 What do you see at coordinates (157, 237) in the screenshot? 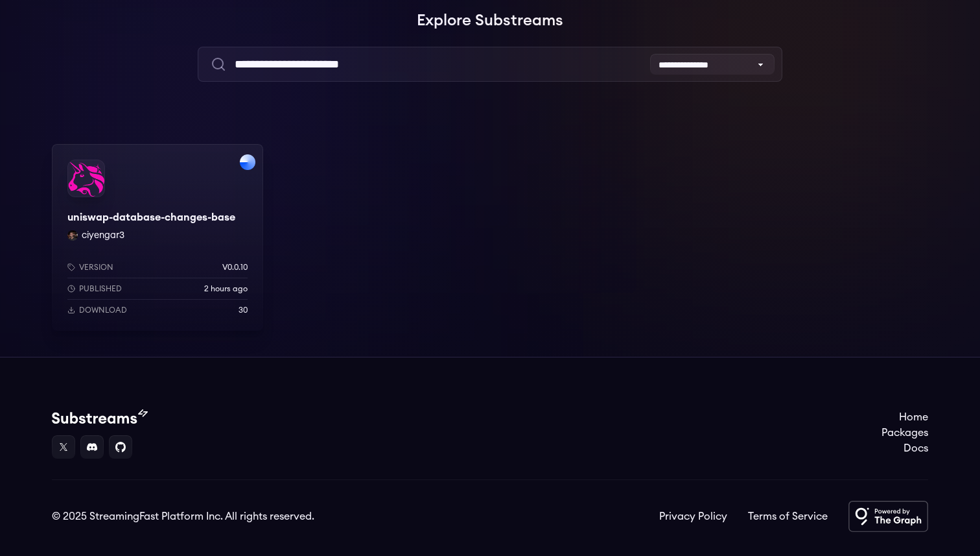
I see `a: Filter by base networkuniswap-database-changes-baseuniswap-database-changes-baseciyengar3 ciyenga...` at bounding box center [157, 237].